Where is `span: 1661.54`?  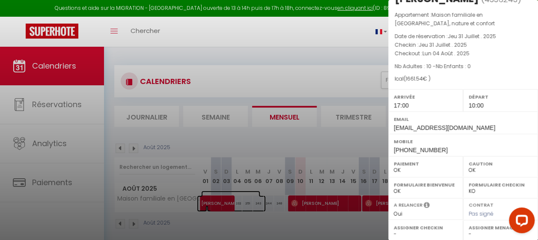
span: 1661.54 is located at coordinates (414, 78).